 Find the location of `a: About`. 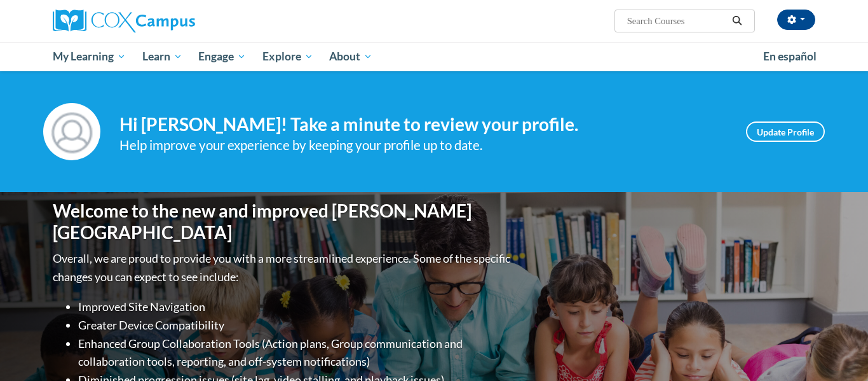

a: About is located at coordinates (352, 56).